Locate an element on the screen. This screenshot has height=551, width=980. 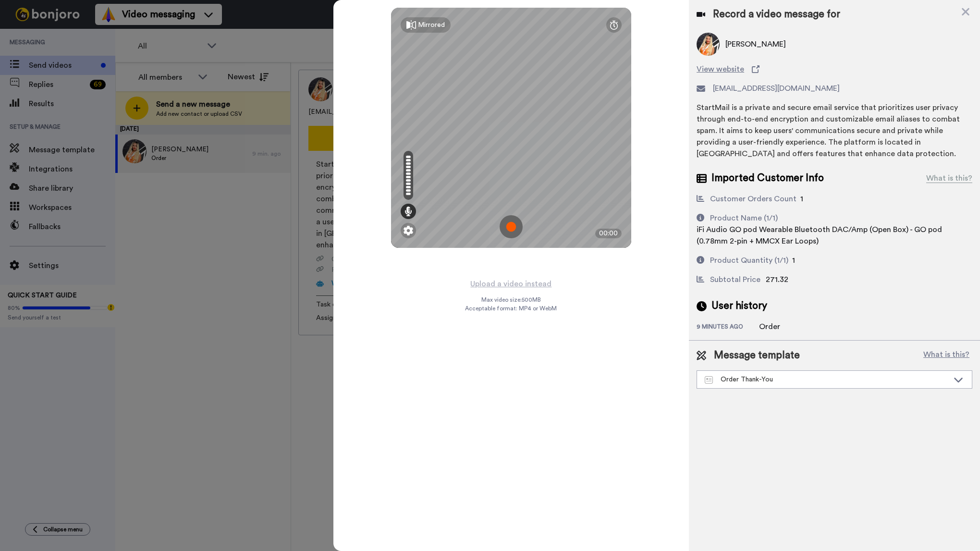
button: Upload a video instead is located at coordinates (511, 284).